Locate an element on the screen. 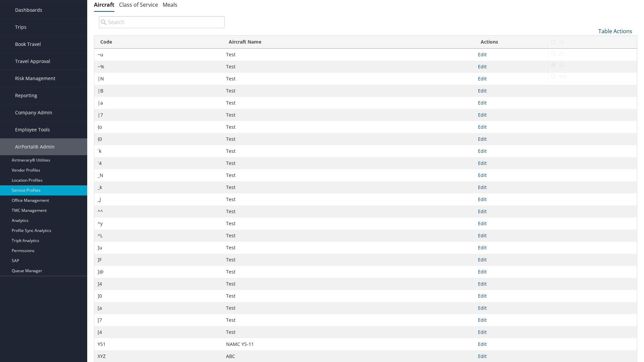  span: Travel Approval is located at coordinates (33, 61).